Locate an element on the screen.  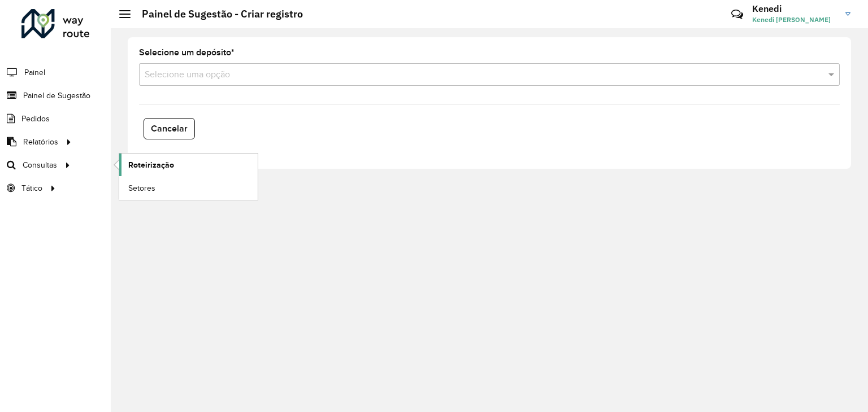
span: Roteirização is located at coordinates (151, 165).